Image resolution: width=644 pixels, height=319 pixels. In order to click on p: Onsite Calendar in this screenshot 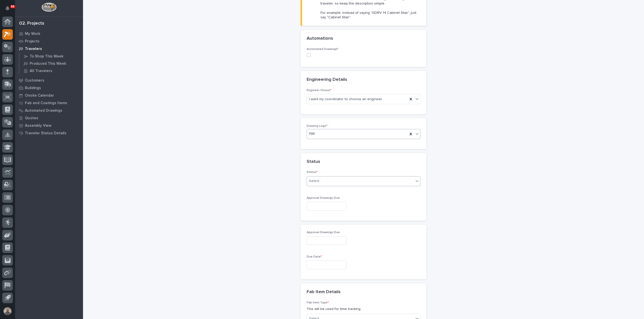, I will do `click(40, 96)`.